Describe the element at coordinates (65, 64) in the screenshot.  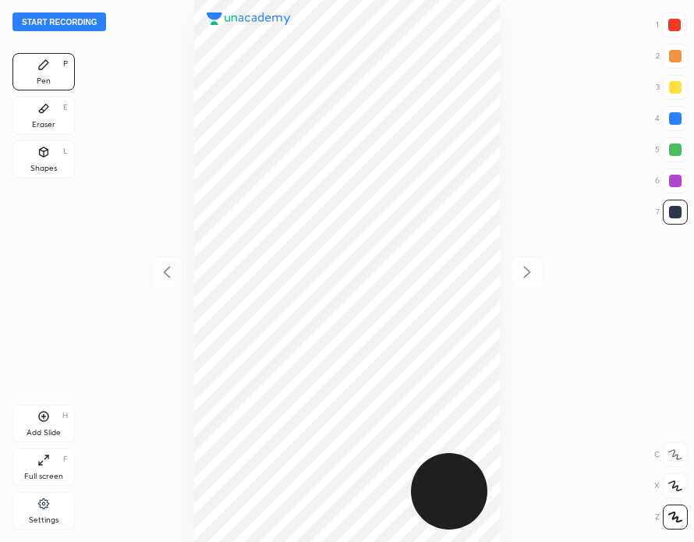
I see `div: P` at that location.